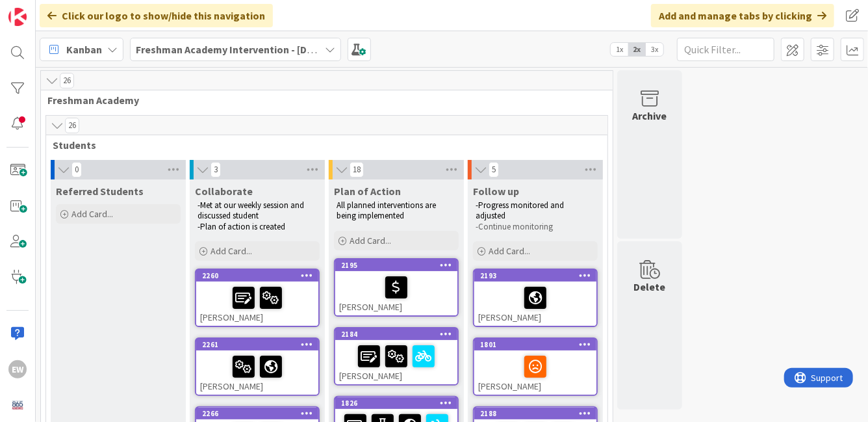 This screenshot has width=868, height=422. Describe the element at coordinates (520, 210) in the screenshot. I see `span: -Progress monitored and adjusted` at that location.